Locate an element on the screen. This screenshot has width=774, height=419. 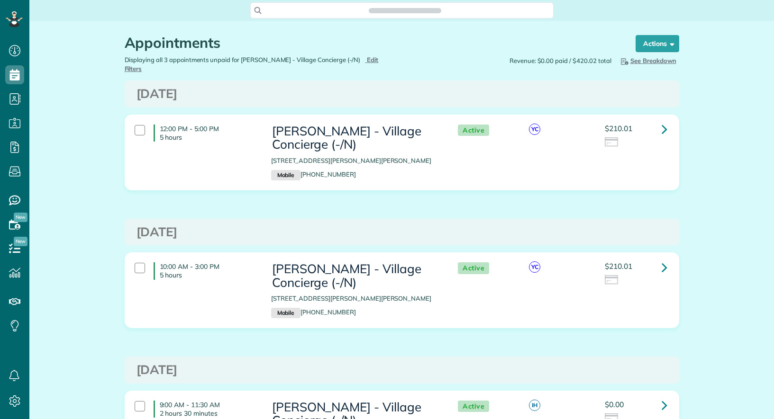
h4: 12:00 PM - 5:00 PM is located at coordinates (205, 133).